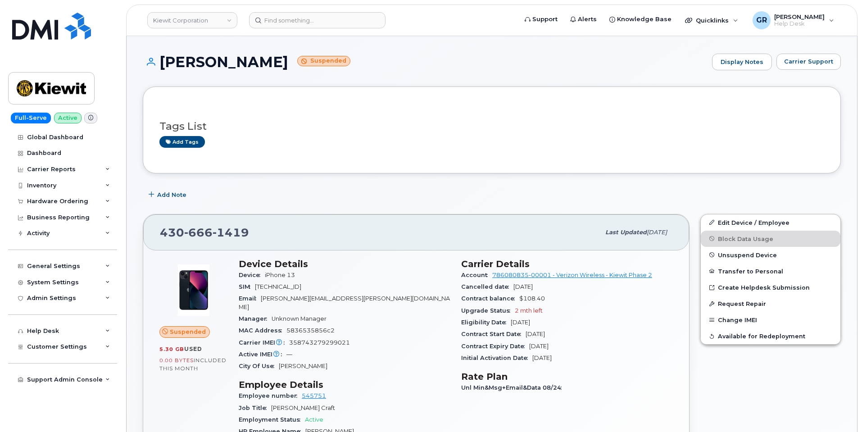 The image size is (862, 432). Describe the element at coordinates (182, 141) in the screenshot. I see `a: Add tags` at that location.